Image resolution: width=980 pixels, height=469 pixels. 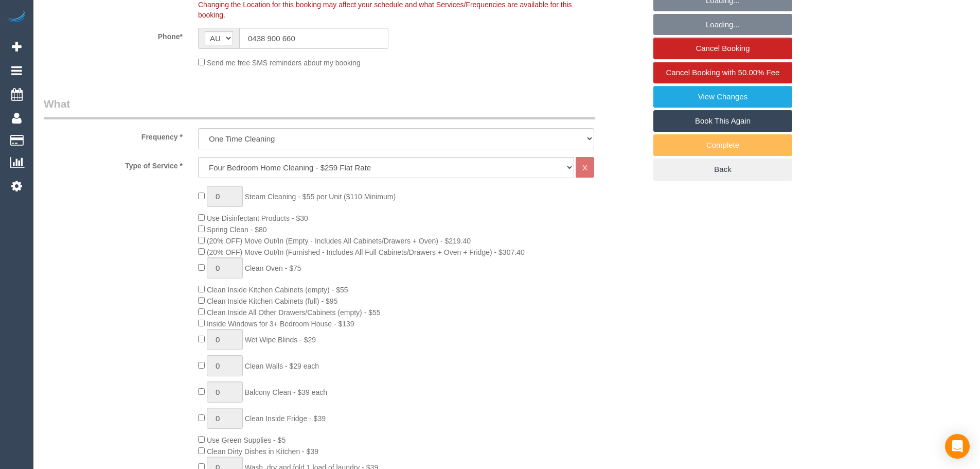 I want to click on a: Automaid Logo, so click(x=17, y=17).